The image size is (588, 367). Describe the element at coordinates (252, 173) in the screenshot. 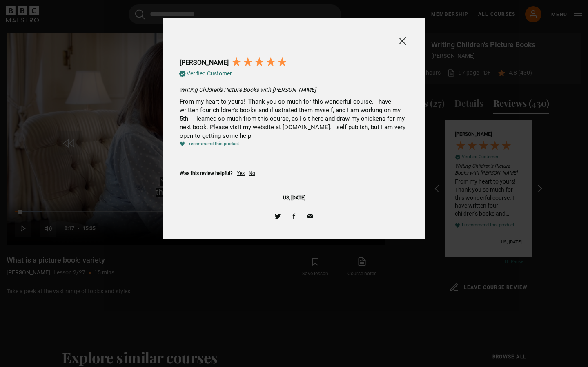

I see `div: No` at that location.